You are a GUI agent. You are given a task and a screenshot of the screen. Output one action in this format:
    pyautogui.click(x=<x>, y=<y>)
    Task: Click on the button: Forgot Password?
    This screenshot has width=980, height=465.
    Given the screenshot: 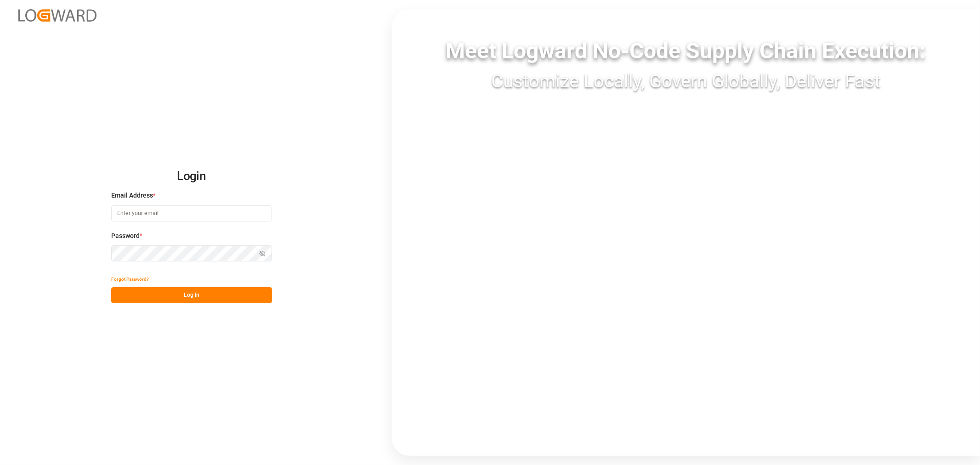 What is the action you would take?
    pyautogui.click(x=130, y=280)
    